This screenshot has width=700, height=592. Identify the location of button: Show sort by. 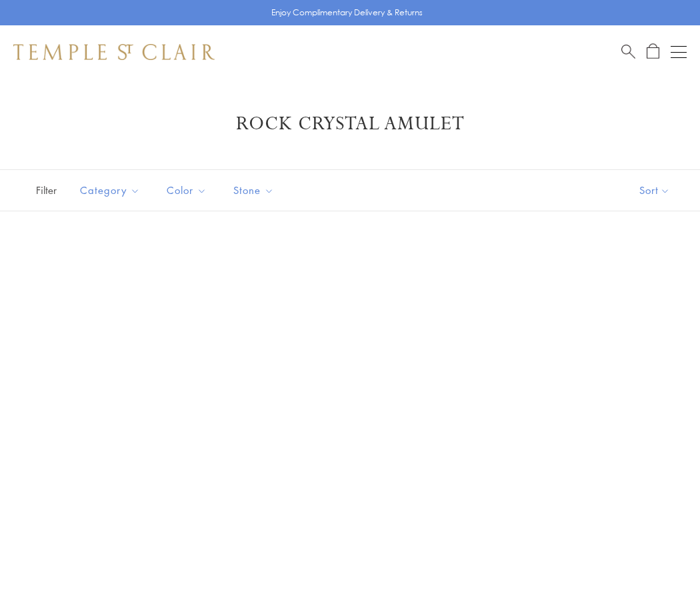
(655, 190).